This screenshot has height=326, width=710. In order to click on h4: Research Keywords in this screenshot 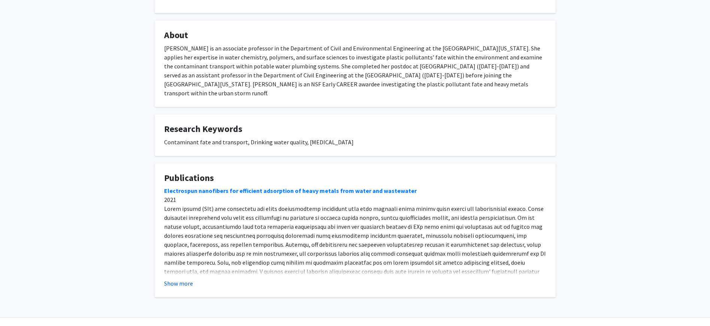, I will do `click(355, 129)`.